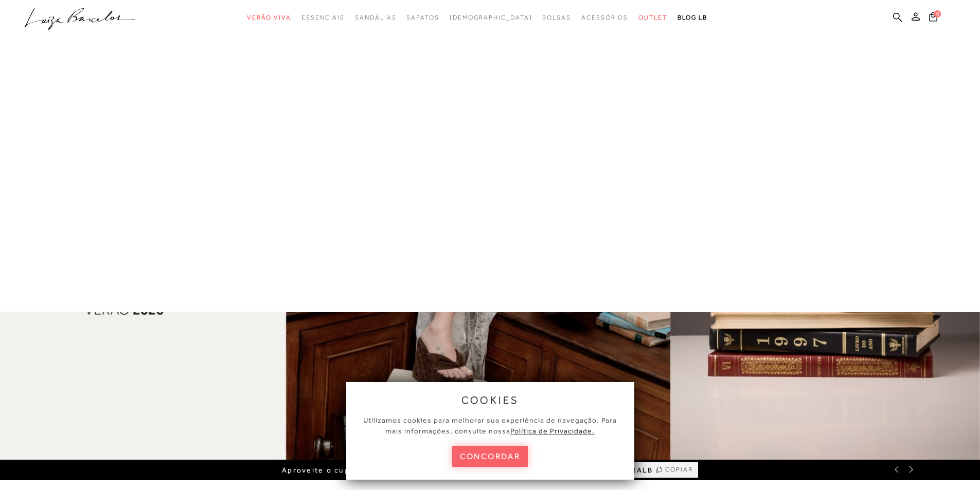 This screenshot has width=980, height=490. What do you see at coordinates (490, 457) in the screenshot?
I see `button: concordar` at bounding box center [490, 457].